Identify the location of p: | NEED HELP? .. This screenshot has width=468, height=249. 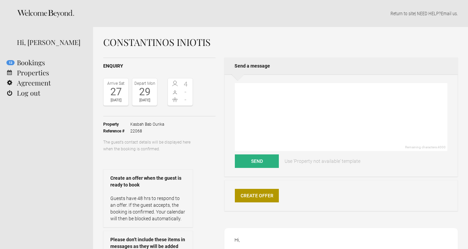
(280, 14).